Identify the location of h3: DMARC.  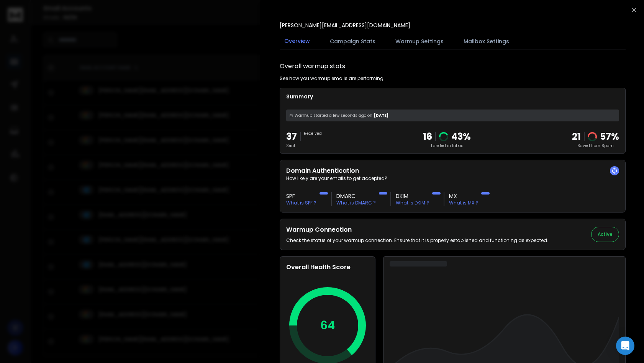
(356, 196).